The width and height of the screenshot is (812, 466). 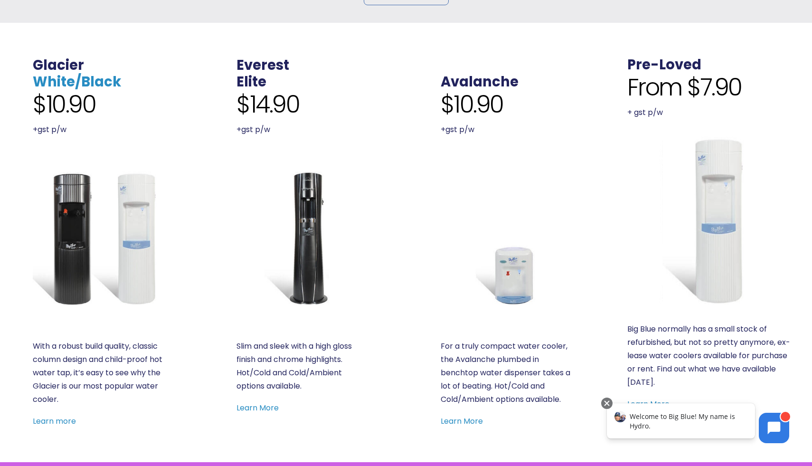 What do you see at coordinates (85, 25) in the screenshot?
I see `span: Welcome to Big Blue! My name is Hydro.` at bounding box center [85, 25].